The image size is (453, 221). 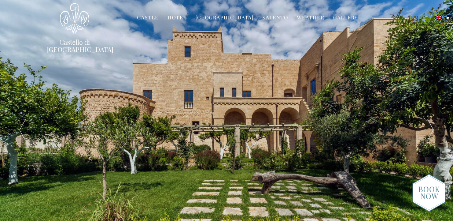 What do you see at coordinates (177, 18) in the screenshot?
I see `a: Hotel` at bounding box center [177, 18].